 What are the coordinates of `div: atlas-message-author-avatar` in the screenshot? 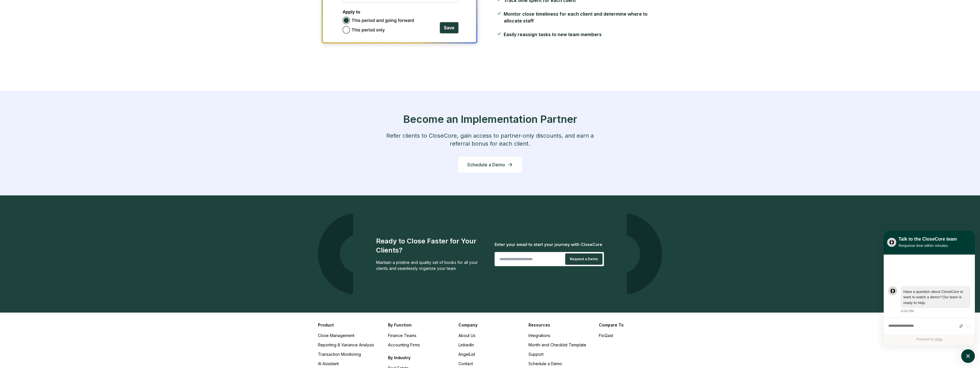 It's located at (893, 291).